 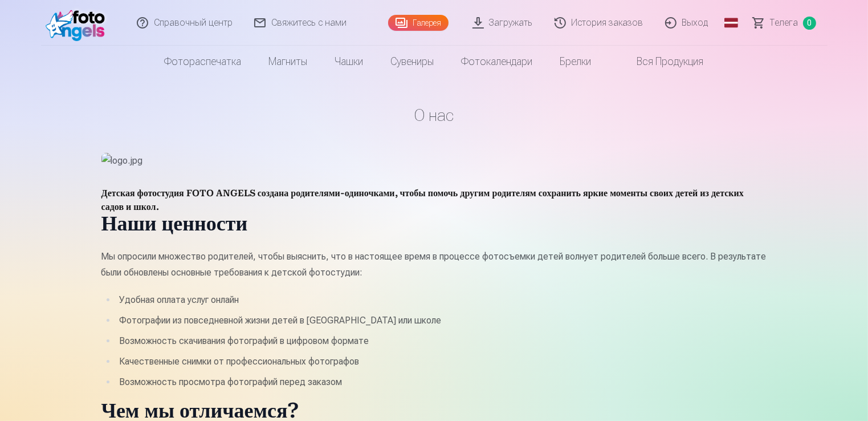 I want to click on a: Чашки, so click(x=350, y=62).